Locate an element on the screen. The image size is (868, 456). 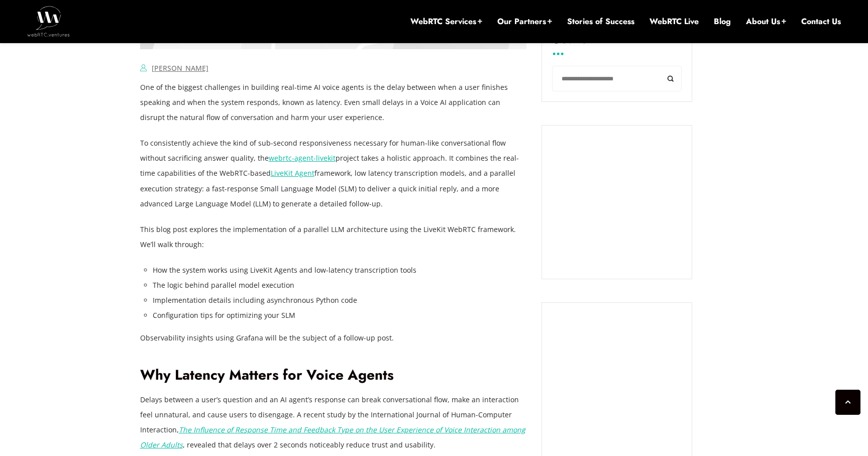
a: Contact Us is located at coordinates (821, 22).